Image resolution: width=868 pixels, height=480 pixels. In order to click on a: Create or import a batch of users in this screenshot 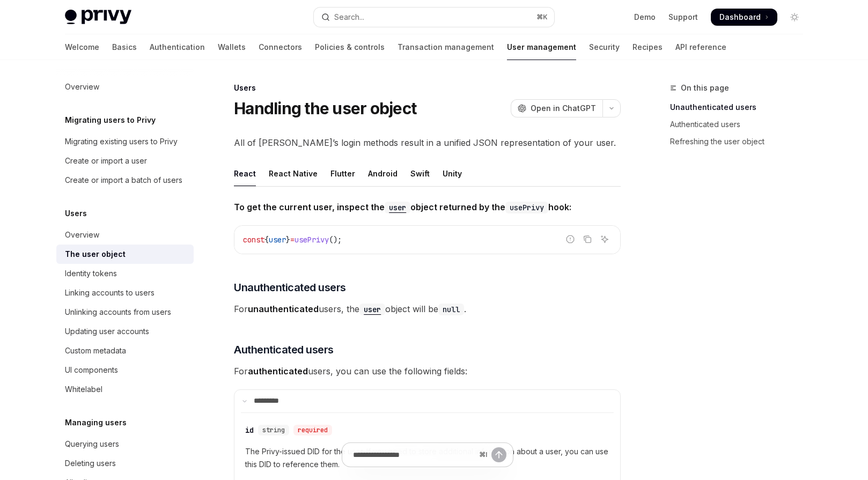, I will do `click(125, 180)`.